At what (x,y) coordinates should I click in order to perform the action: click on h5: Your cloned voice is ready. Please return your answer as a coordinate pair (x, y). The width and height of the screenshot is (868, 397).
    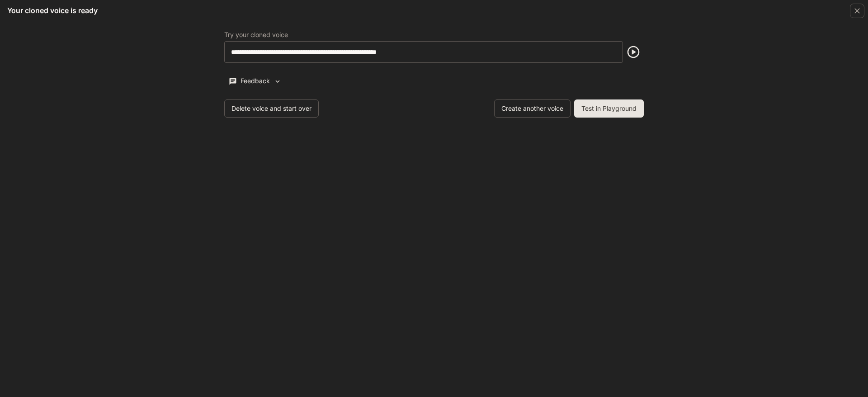
    Looking at the image, I should click on (53, 10).